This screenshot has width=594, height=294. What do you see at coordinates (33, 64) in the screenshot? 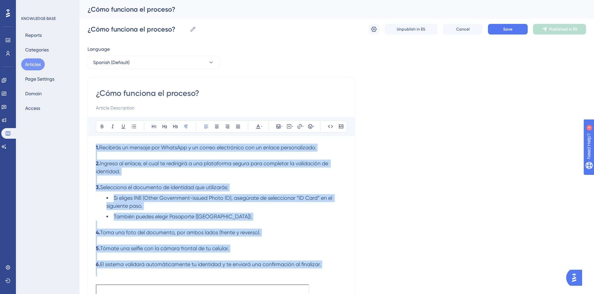
I see `button: Articles` at bounding box center [33, 64].